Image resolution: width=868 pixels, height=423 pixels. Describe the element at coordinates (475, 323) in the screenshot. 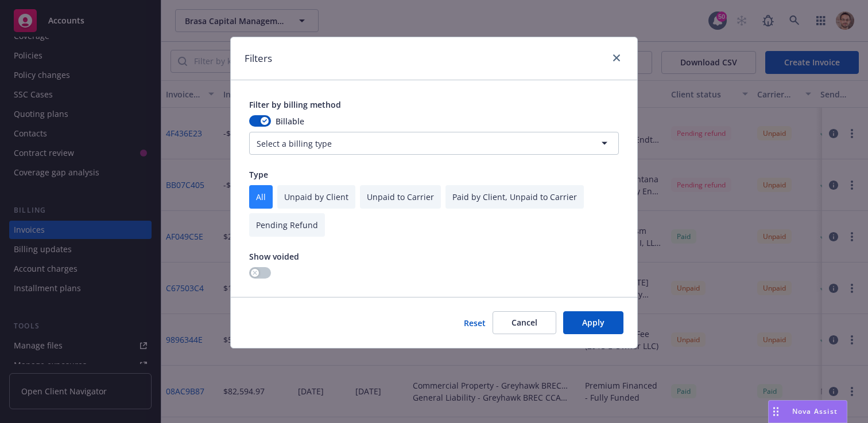

I see `button: Reset` at that location.